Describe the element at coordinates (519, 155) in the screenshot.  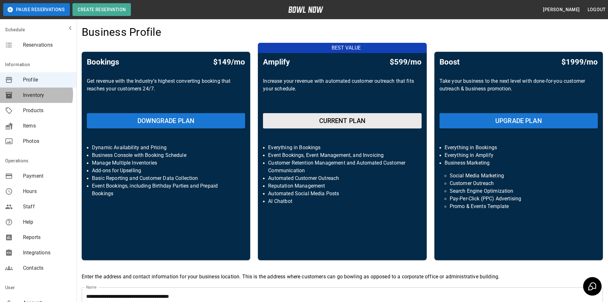
I see `p: Everything in Amplify` at that location.